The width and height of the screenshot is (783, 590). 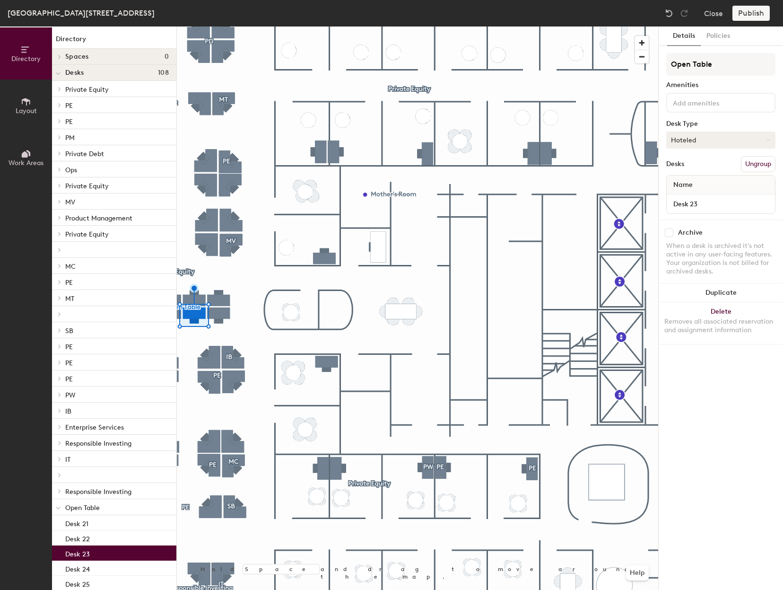 I want to click on span: Private Debt, so click(x=85, y=154).